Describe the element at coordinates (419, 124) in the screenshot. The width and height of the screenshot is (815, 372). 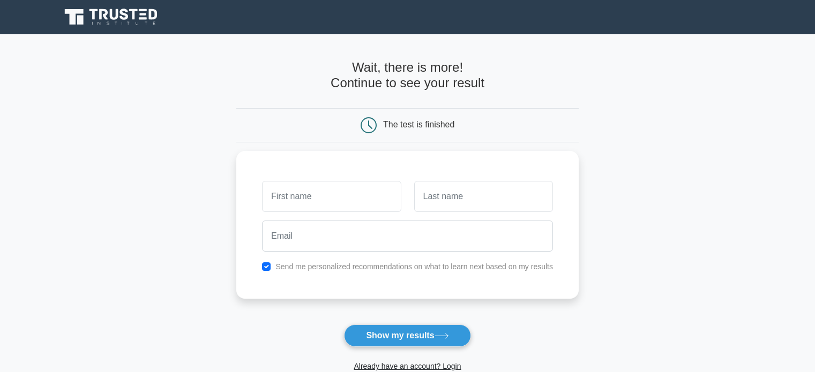
I see `div: The test is finished` at that location.